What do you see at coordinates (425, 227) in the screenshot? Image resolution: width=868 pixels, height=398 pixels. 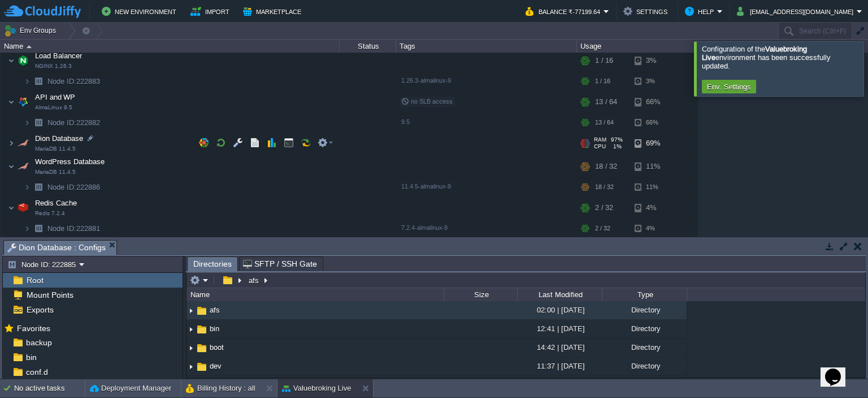 I see `span: 7.2.4-almalinux-9` at bounding box center [425, 227].